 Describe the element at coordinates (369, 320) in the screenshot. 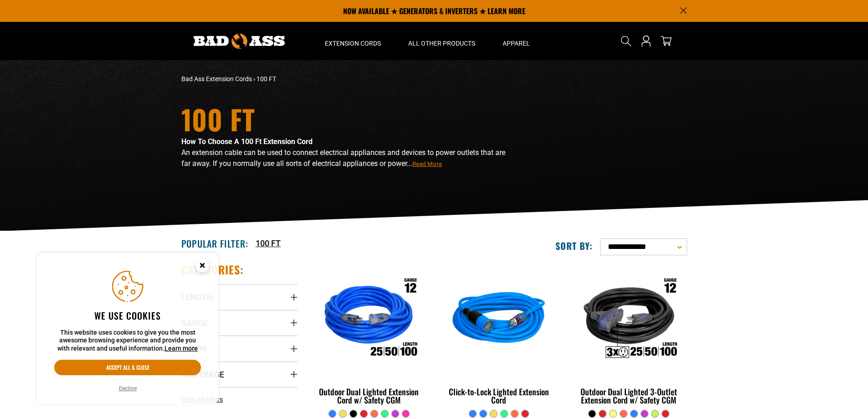

I see `img: Outdoor Dual Lighted Extension Cord w/ Safety CGM` at that location.